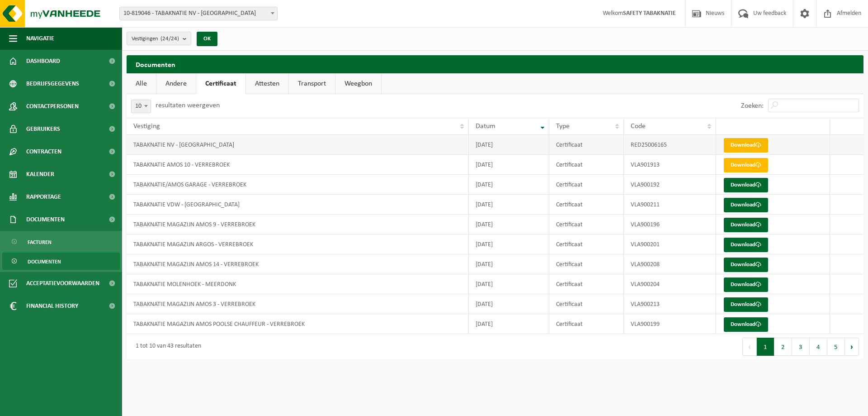 The width and height of the screenshot is (868, 416). Describe the element at coordinates (752, 106) in the screenshot. I see `label: Zoeken:` at that location.